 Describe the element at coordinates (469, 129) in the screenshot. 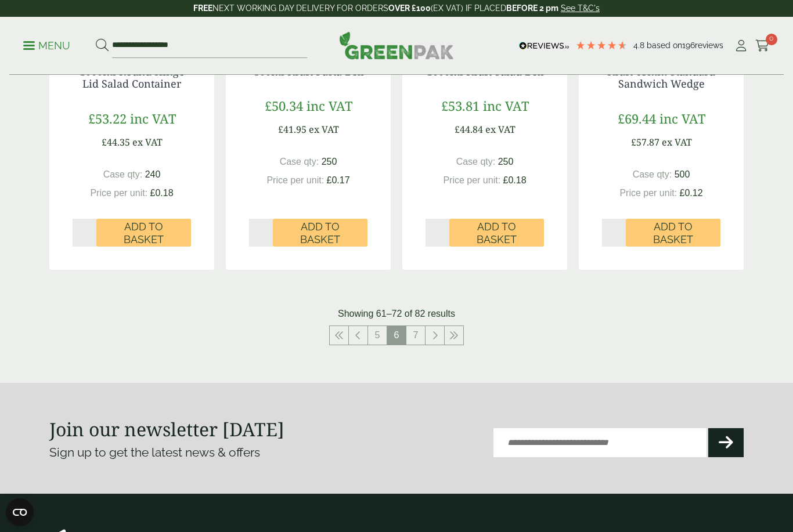

I see `span: £44.84` at that location.